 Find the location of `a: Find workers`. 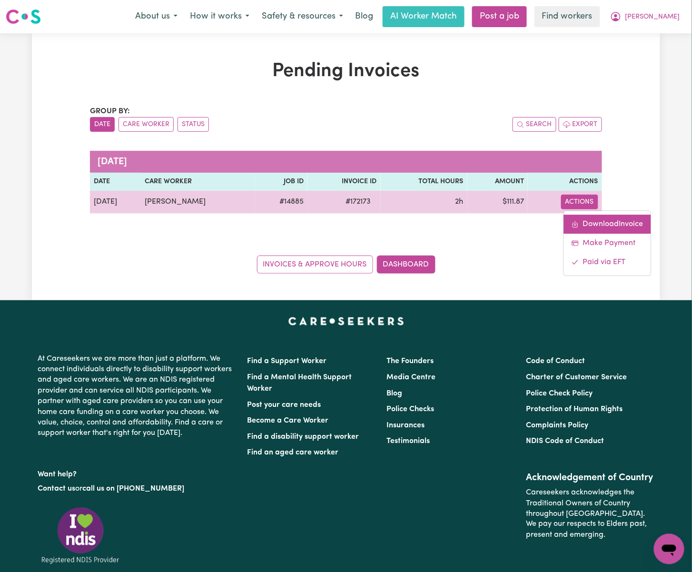

a: Find workers is located at coordinates (568, 17).